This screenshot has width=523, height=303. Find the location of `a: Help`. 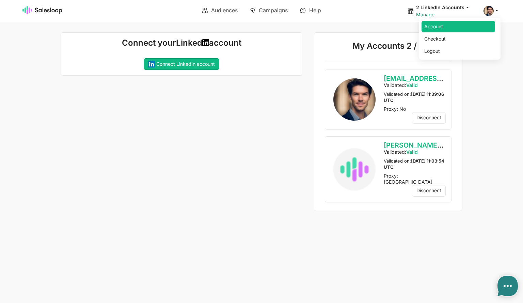

a: Help is located at coordinates (310, 10).